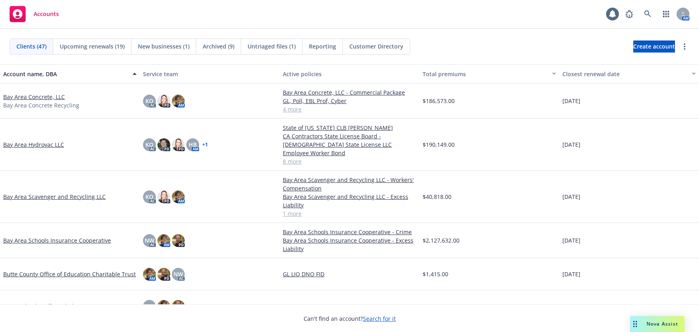  I want to click on a: Bay Area Hydrovac LLC, so click(34, 144).